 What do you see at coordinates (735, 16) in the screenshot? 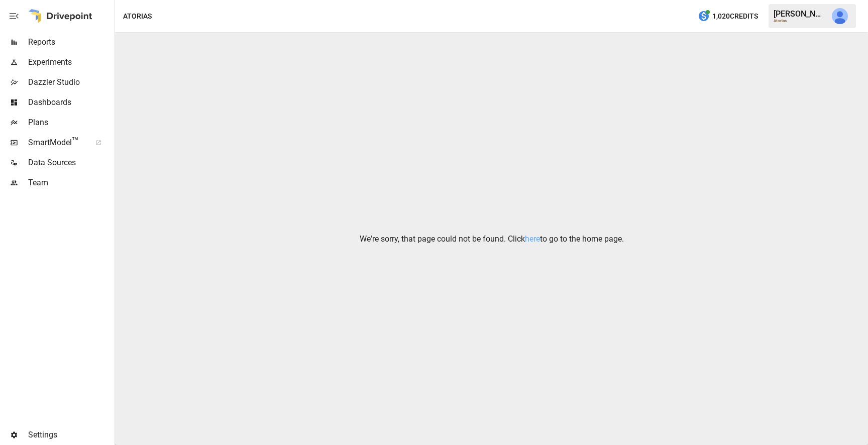
I see `span: 1,020 Credits` at bounding box center [735, 16].